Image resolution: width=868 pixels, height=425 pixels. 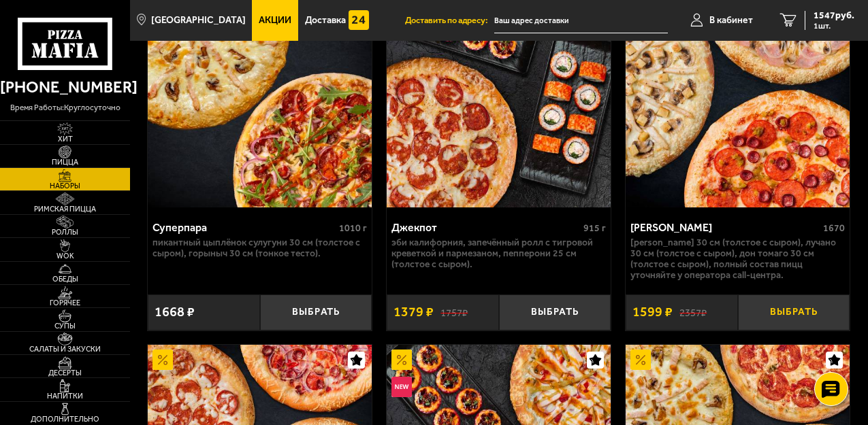 I want to click on span: Акции, so click(x=275, y=20).